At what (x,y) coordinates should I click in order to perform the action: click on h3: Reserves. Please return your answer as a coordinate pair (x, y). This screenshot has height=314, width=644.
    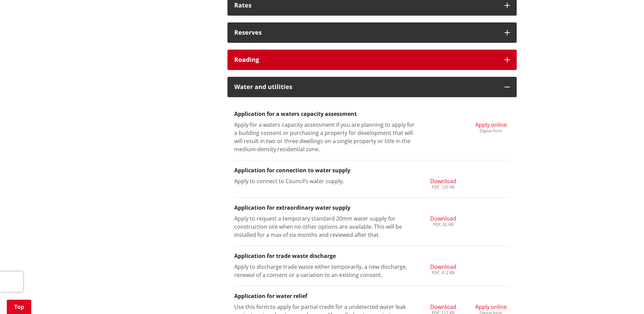
    Looking at the image, I should click on (366, 33).